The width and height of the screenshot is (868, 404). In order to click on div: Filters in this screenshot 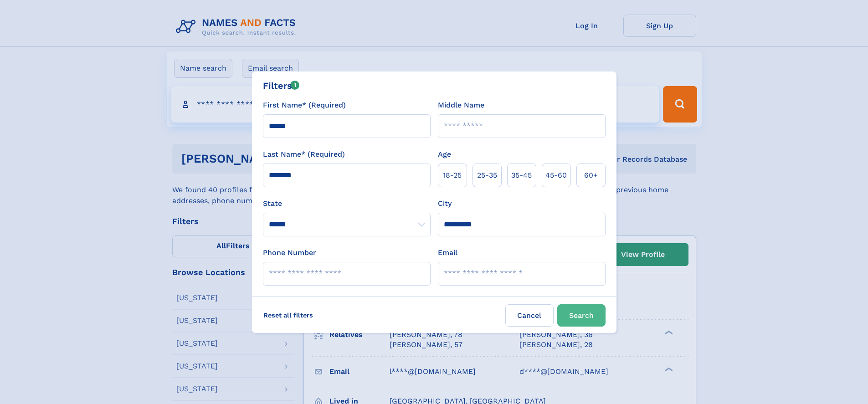, I will do `click(281, 86)`.